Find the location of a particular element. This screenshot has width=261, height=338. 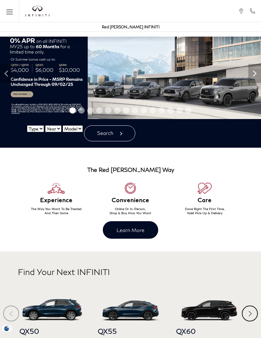

span: QX50 is located at coordinates (52, 331).